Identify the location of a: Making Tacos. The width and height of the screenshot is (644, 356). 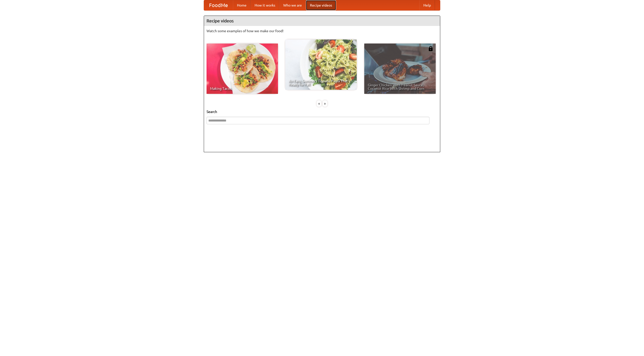
(242, 69).